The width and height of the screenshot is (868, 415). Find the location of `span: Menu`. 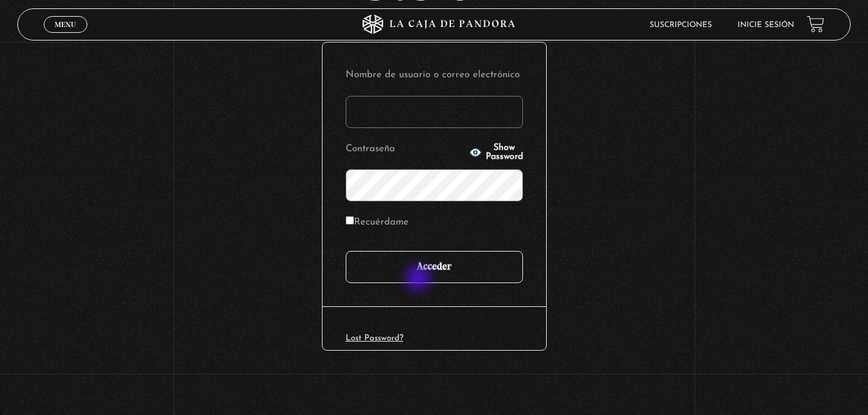

span: Menu is located at coordinates (65, 25).